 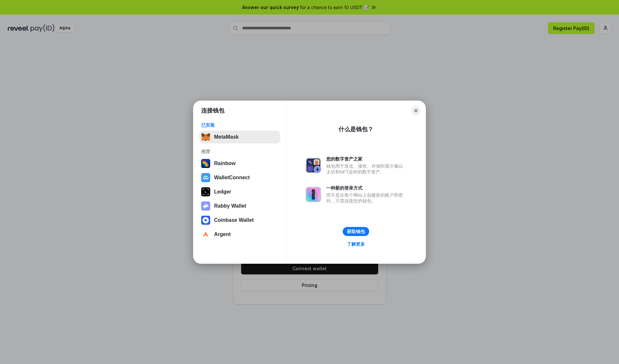 What do you see at coordinates (356, 231) in the screenshot?
I see `button: 获取钱包` at bounding box center [356, 231].